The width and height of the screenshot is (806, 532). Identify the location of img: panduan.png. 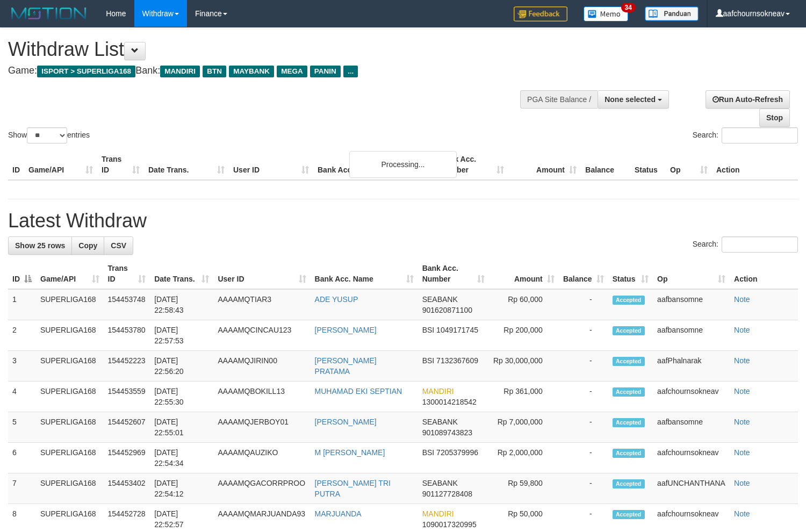
(672, 13).